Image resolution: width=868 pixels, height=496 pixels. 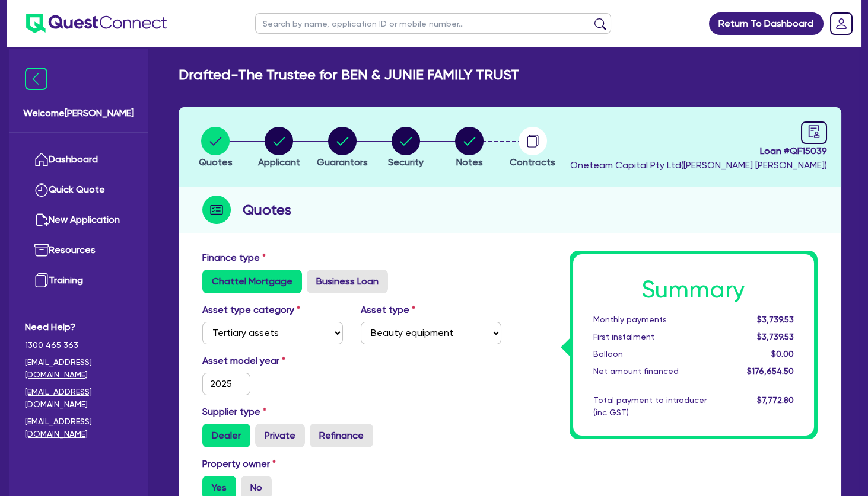 I want to click on div: Balloon, so click(x=657, y=354).